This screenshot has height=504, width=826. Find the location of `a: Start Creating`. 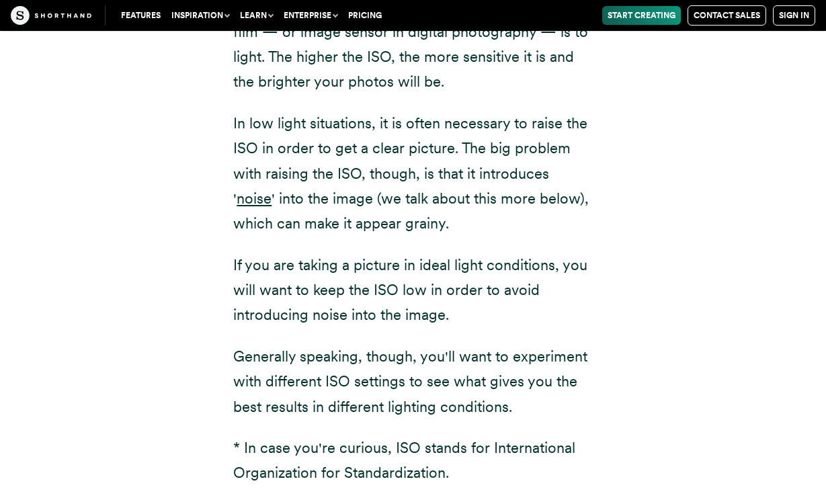

a: Start Creating is located at coordinates (641, 16).